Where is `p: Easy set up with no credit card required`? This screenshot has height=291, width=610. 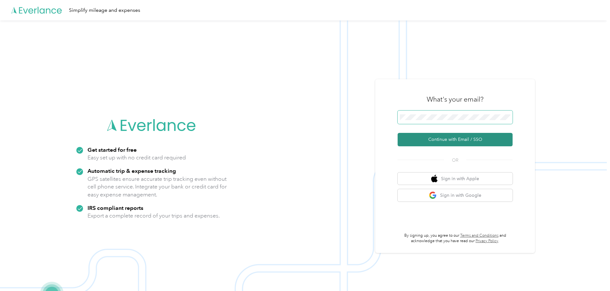 p: Easy set up with no credit card required is located at coordinates (137, 158).